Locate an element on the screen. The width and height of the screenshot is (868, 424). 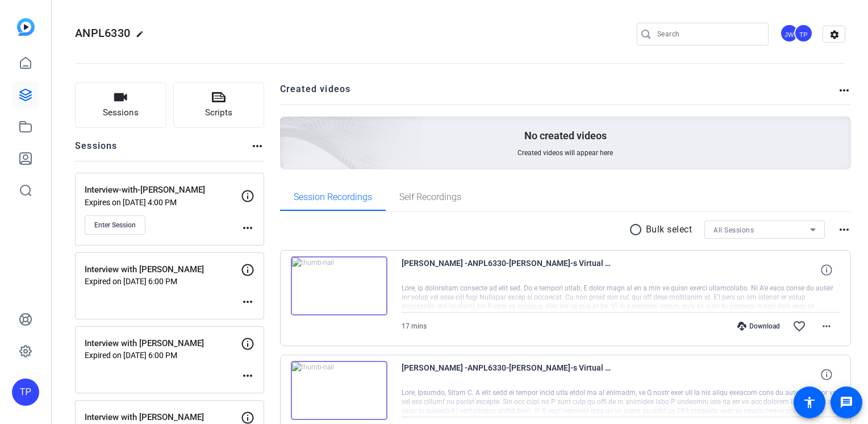
span: Created videos will appear here is located at coordinates (565, 153).